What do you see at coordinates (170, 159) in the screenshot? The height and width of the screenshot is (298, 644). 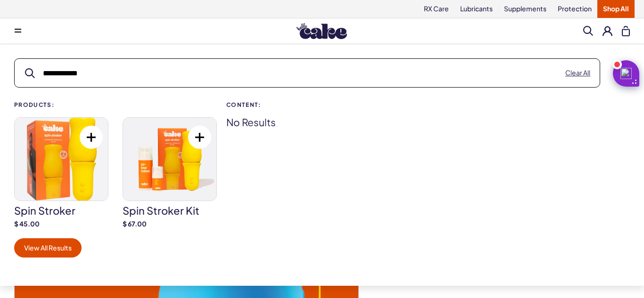 I see `img: spin stroker kit` at bounding box center [170, 159].